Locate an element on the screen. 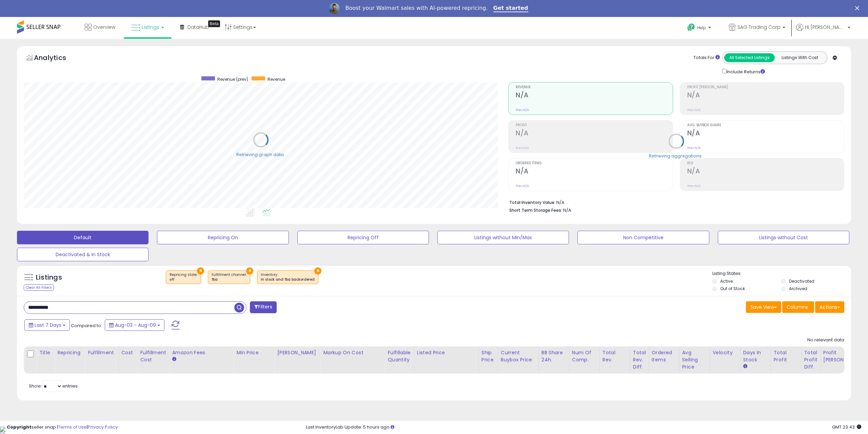 This screenshot has width=868, height=434. span: Show: entries is located at coordinates (53, 386).